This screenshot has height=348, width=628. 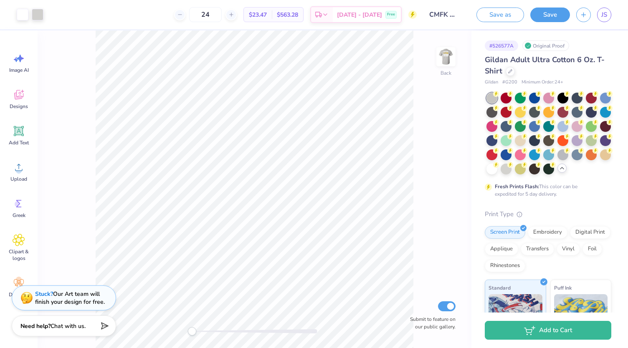 What do you see at coordinates (19, 216) in the screenshot?
I see `span: Greek` at bounding box center [19, 216].